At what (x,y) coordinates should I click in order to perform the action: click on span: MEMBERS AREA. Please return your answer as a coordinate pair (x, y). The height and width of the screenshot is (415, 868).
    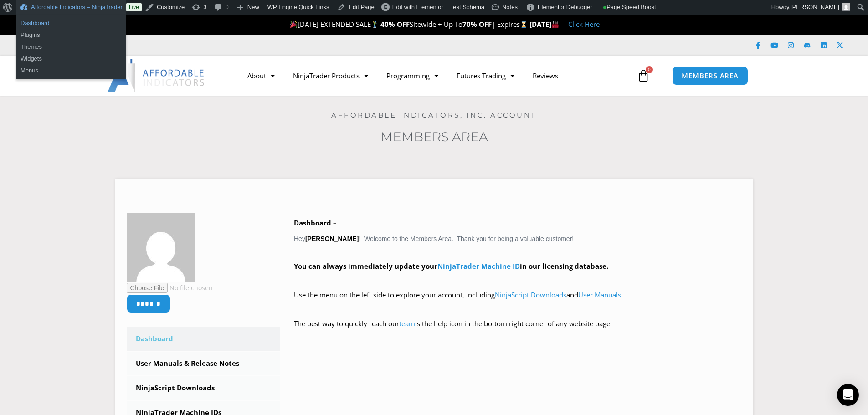
    Looking at the image, I should click on (710, 76).